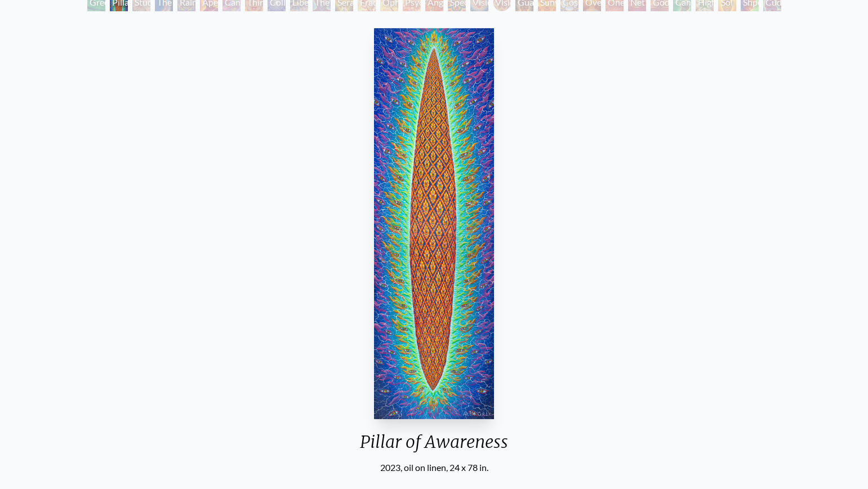 The height and width of the screenshot is (489, 868). What do you see at coordinates (434, 447) in the screenshot?
I see `div: Pillar of Awareness` at bounding box center [434, 447].